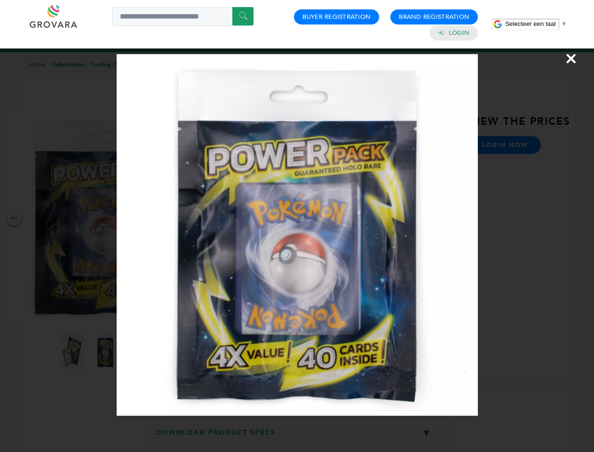 The image size is (594, 452). What do you see at coordinates (297, 235) in the screenshot?
I see `img: Image Preview` at bounding box center [297, 235].